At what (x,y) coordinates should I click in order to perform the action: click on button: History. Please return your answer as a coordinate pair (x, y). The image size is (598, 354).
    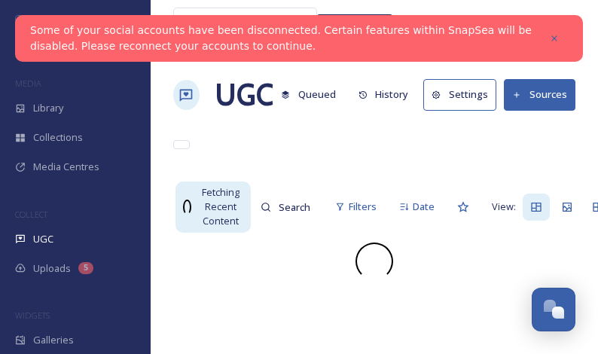
    Looking at the image, I should click on (383, 94).